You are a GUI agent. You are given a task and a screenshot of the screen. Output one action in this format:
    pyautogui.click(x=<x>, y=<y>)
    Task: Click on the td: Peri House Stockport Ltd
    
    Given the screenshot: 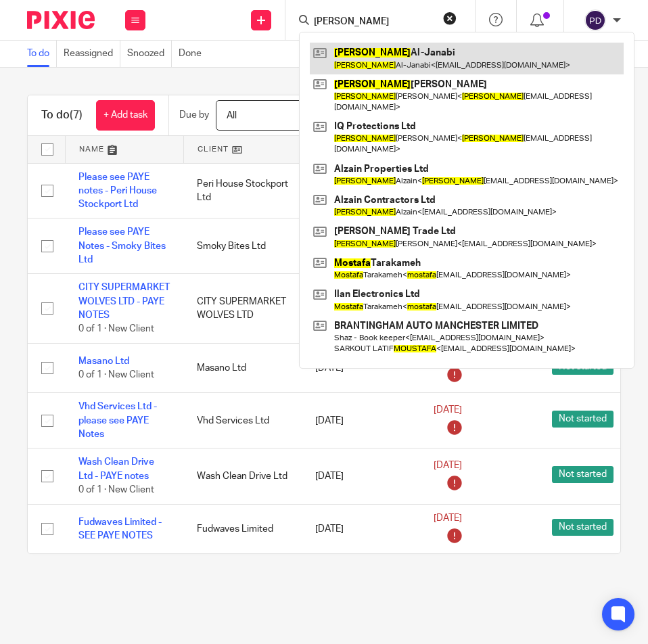 What is the action you would take?
    pyautogui.click(x=242, y=191)
    